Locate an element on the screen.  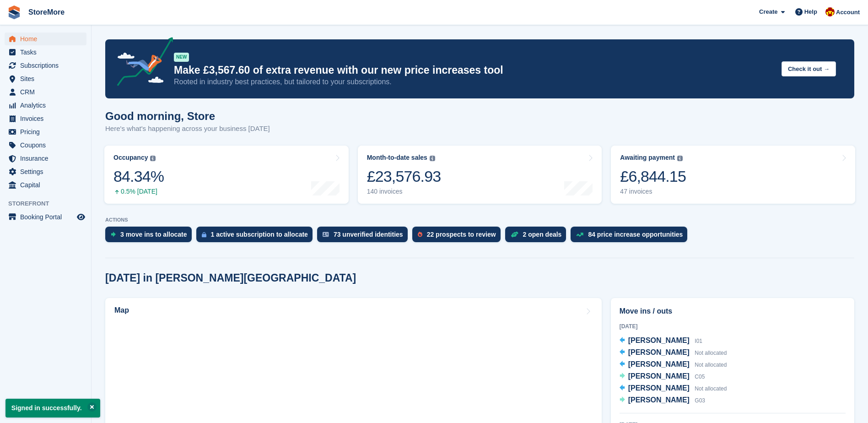
div: £6,844.15 is located at coordinates (653, 177).